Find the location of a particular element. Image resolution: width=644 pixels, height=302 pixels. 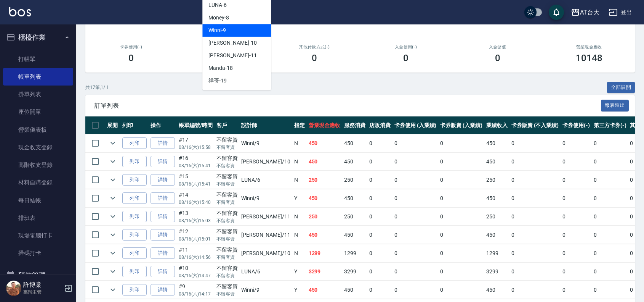

span: 訂單列表 is located at coordinates (347, 106).